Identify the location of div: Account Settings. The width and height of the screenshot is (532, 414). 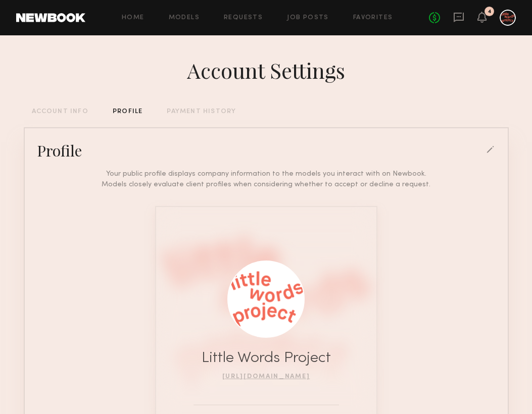
(266, 70).